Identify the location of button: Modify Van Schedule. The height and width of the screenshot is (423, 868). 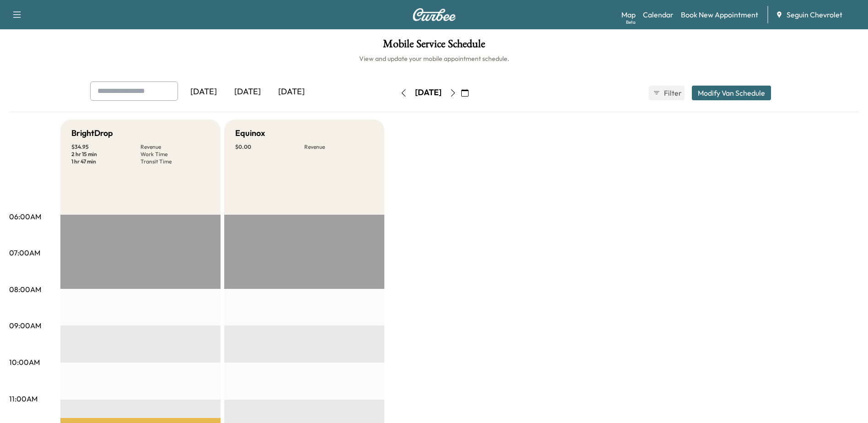
(731, 93).